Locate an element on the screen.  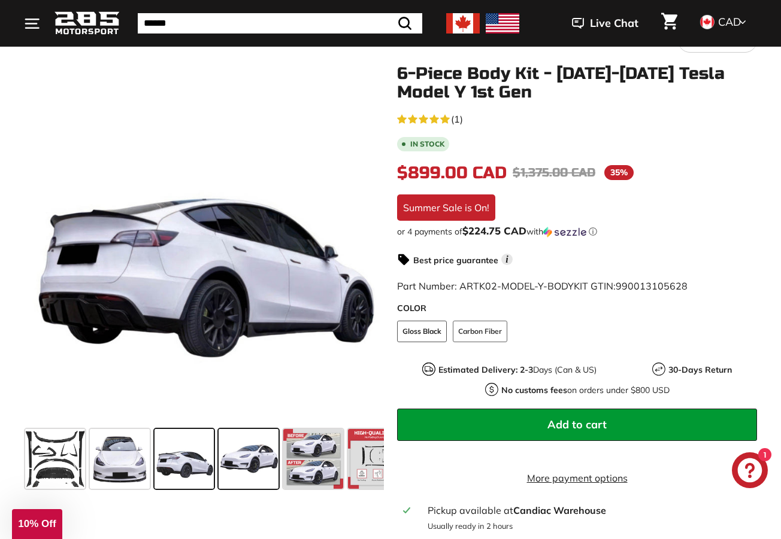
span: Add to cart is located at coordinates (577, 424).